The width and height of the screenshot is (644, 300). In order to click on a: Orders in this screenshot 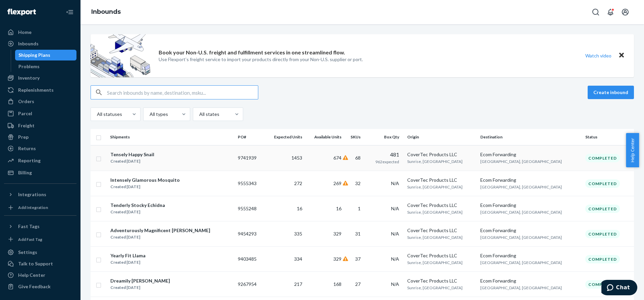, I will do `click(40, 101)`.